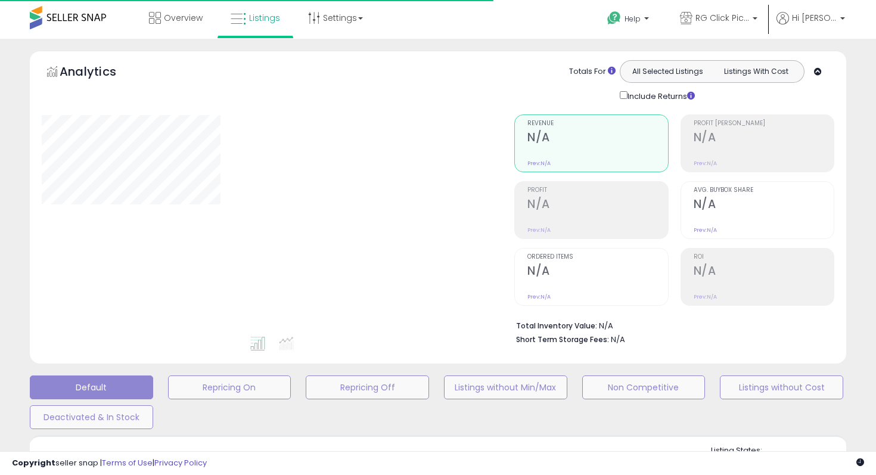 The height and width of the screenshot is (475, 876). Describe the element at coordinates (597, 257) in the screenshot. I see `span: Ordered Items` at that location.